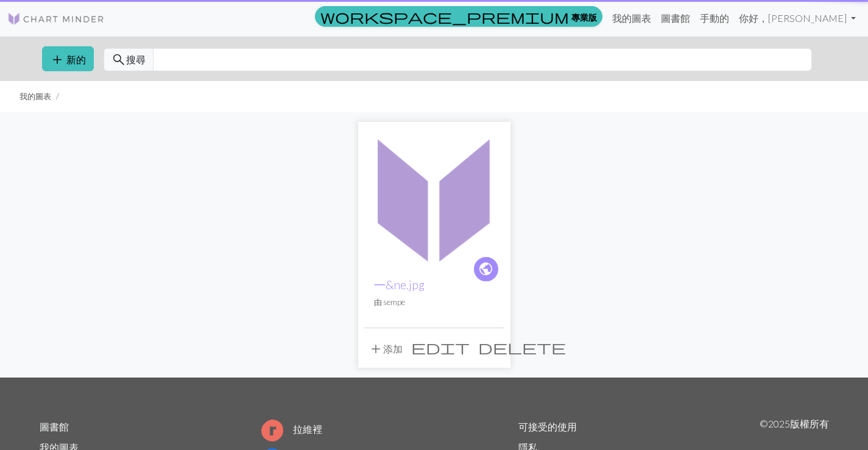 This screenshot has width=868, height=450. I want to click on span: delete, so click(522, 348).